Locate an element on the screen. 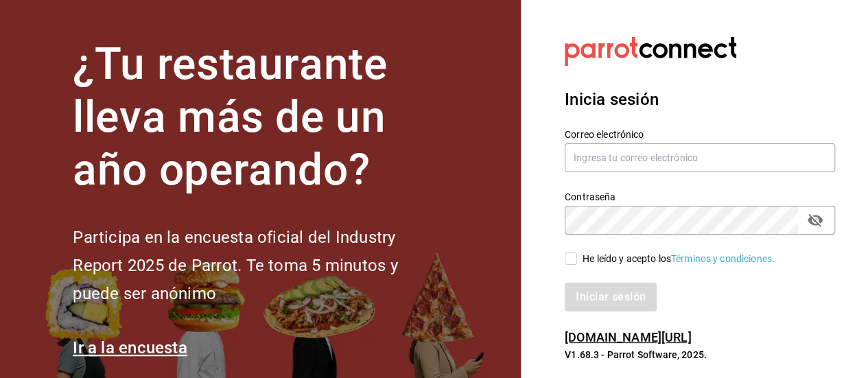 Image resolution: width=868 pixels, height=378 pixels. div: He leído y acepto los is located at coordinates (679, 259).